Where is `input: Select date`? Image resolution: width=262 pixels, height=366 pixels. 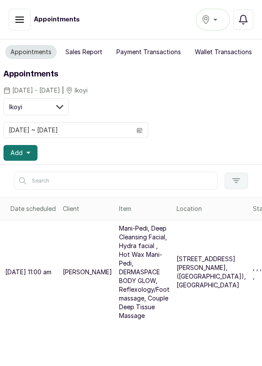
input: Select date is located at coordinates (68, 130).